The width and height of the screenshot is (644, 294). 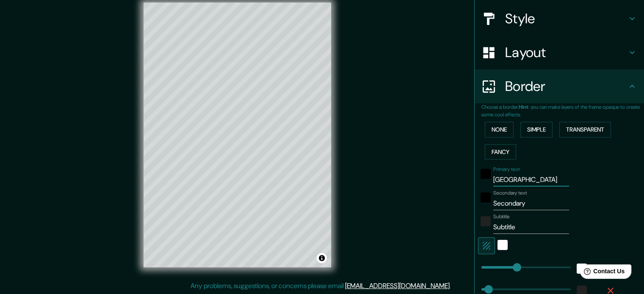 I want to click on label: Subtitle, so click(x=501, y=216).